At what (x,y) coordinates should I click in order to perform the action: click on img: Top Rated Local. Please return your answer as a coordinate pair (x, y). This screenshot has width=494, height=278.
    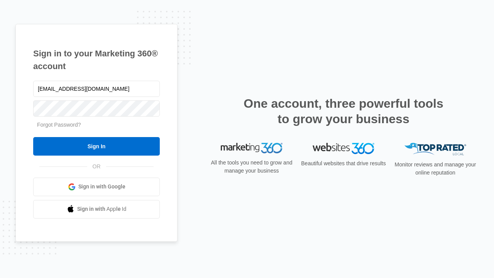
    Looking at the image, I should click on (435, 149).